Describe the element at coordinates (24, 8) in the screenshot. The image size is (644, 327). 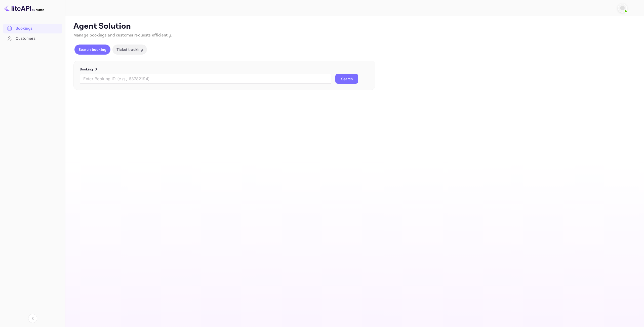
I see `img: LiteAPI logo` at that location.